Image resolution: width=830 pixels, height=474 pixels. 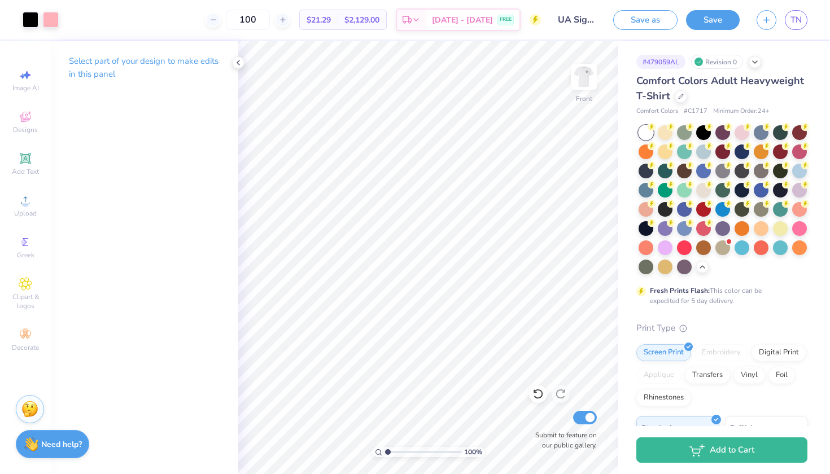 What do you see at coordinates (695, 111) in the screenshot?
I see `span: # C1717` at bounding box center [695, 111].